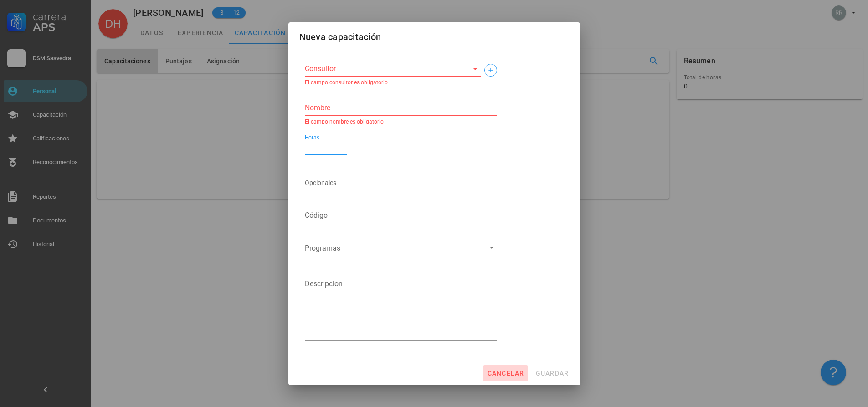 This screenshot has width=868, height=407. I want to click on div: El campo consultor es obligatorio, so click(393, 83).